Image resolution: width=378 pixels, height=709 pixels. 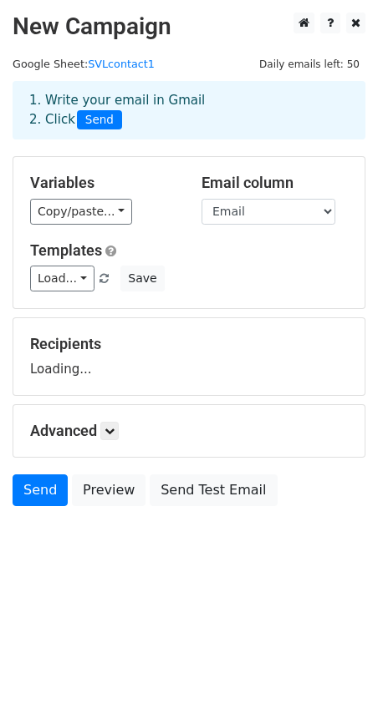 What do you see at coordinates (84, 64) in the screenshot?
I see `small: Google Sheet:` at bounding box center [84, 64].